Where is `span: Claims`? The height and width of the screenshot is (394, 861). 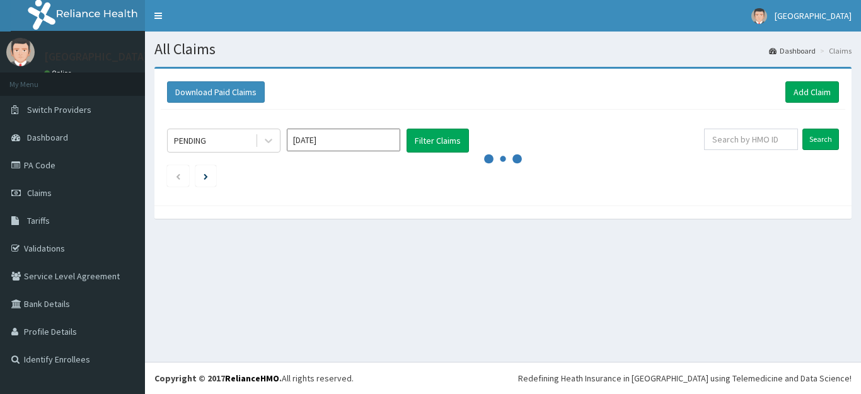 span: Claims is located at coordinates (39, 193).